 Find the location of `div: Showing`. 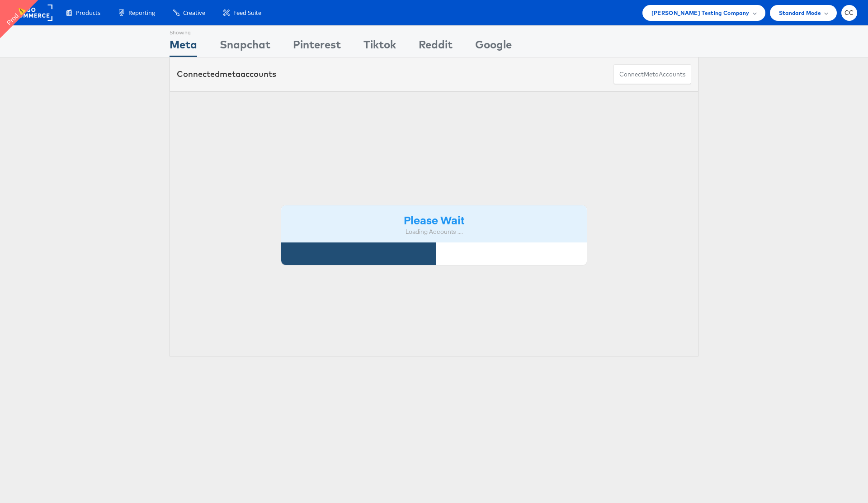

div: Showing is located at coordinates (183, 31).